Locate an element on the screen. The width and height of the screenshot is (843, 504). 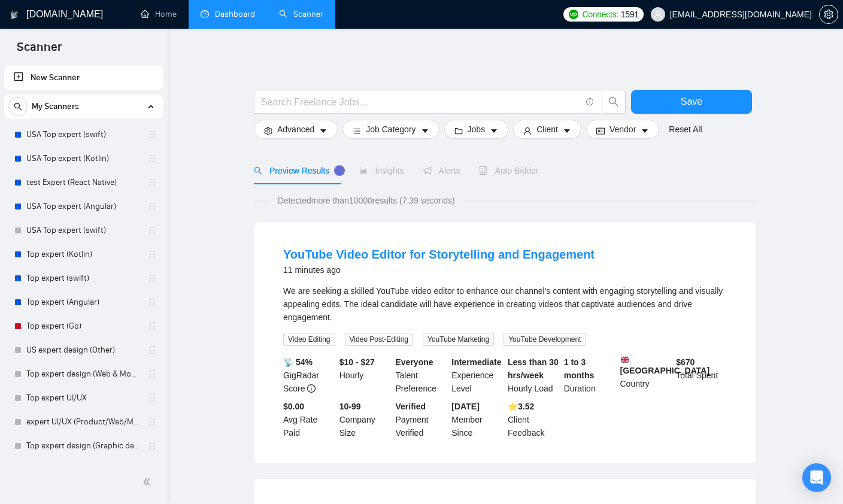
button: settingAdvancedcaret-down is located at coordinates (296, 129).